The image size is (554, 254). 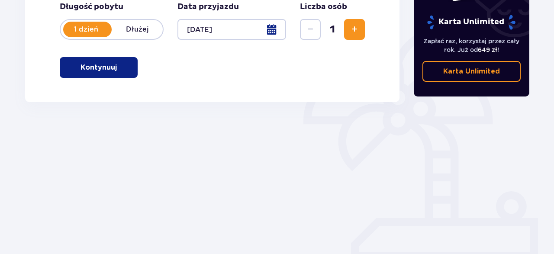 What do you see at coordinates (137, 29) in the screenshot?
I see `p: Dłużej` at bounding box center [137, 29].